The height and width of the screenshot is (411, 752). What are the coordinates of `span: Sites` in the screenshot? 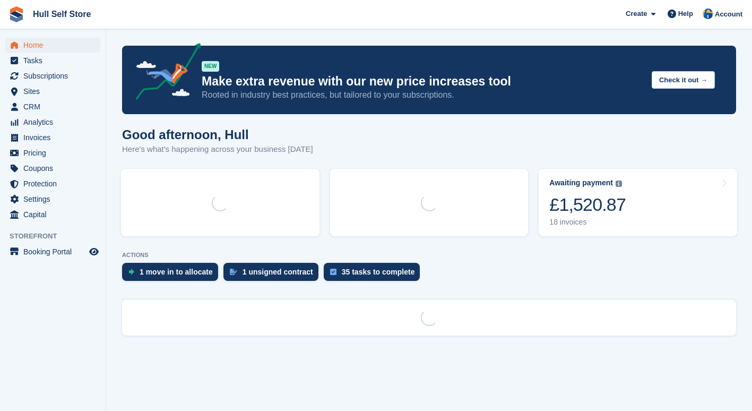 It's located at (55, 91).